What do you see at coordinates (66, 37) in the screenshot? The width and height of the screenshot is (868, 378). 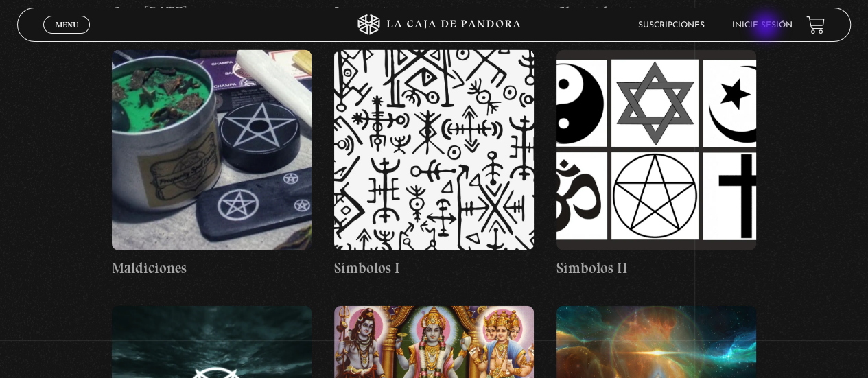 I see `span: Cerrar` at bounding box center [66, 37].